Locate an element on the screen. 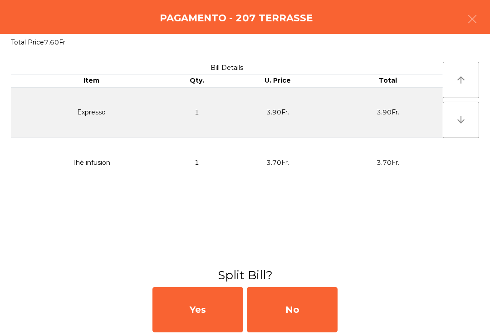 This screenshot has width=490, height=336. th: Total is located at coordinates (388, 81).